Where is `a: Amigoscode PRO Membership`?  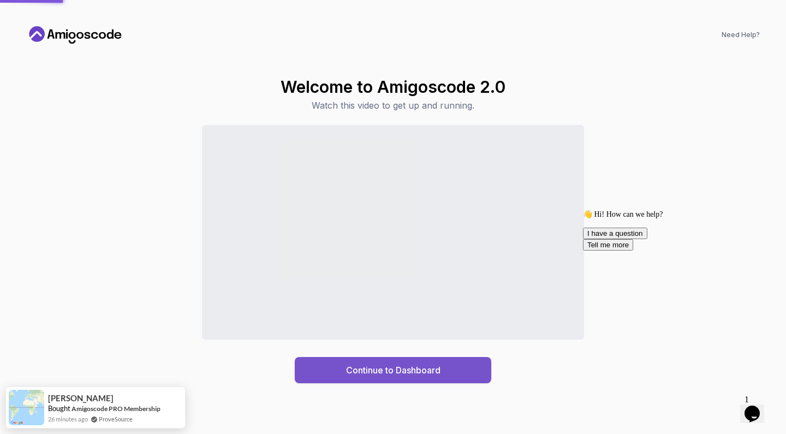 a: Amigoscode PRO Membership is located at coordinates (116, 408).